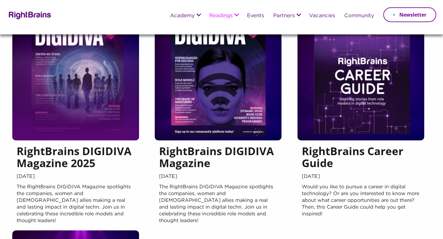 The width and height of the screenshot is (443, 239). What do you see at coordinates (361, 159) in the screenshot?
I see `h5: RightBrains Career Guide` at bounding box center [361, 159].